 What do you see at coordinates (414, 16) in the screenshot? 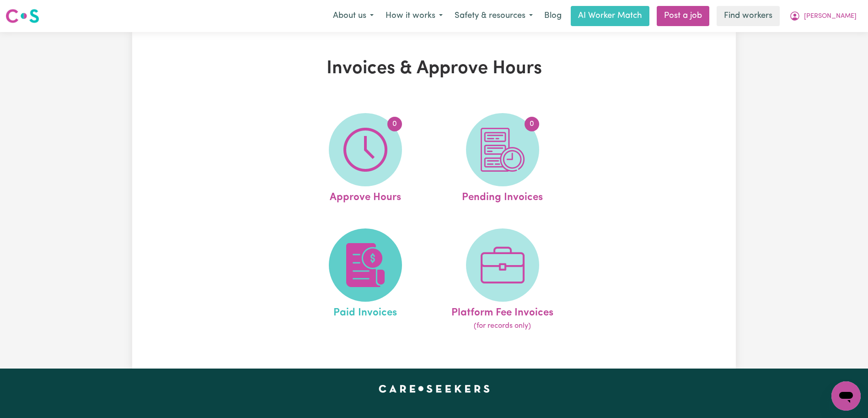
I see `button: How it works` at bounding box center [414, 16].